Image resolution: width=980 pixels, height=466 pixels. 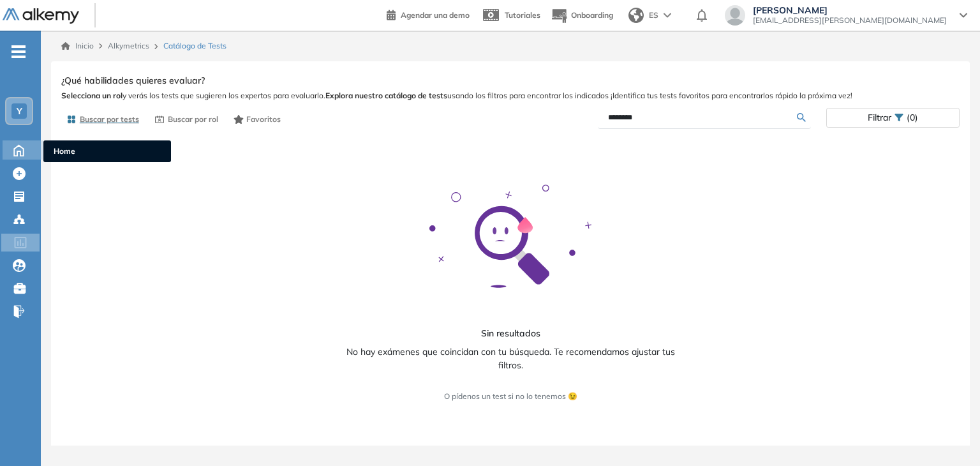 What do you see at coordinates (653, 15) in the screenshot?
I see `span: ES` at bounding box center [653, 15].